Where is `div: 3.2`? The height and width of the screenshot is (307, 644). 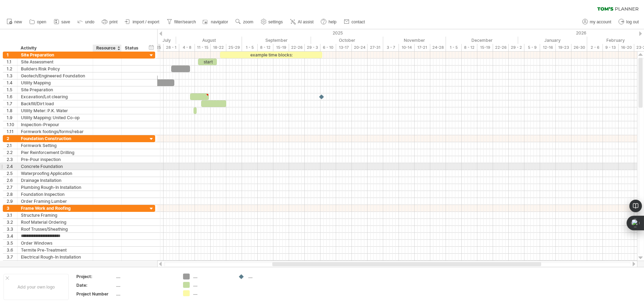 div: 3.2 is located at coordinates (12, 222).